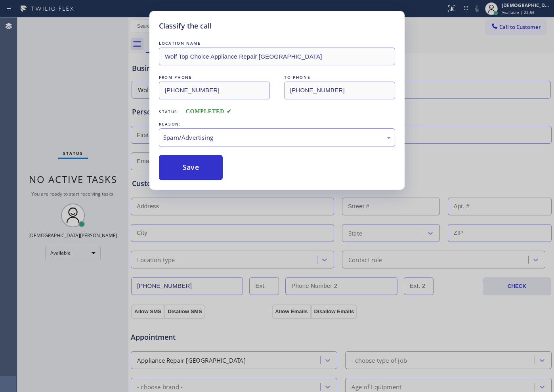  Describe the element at coordinates (209, 111) in the screenshot. I see `span: COMPLETED` at that location.